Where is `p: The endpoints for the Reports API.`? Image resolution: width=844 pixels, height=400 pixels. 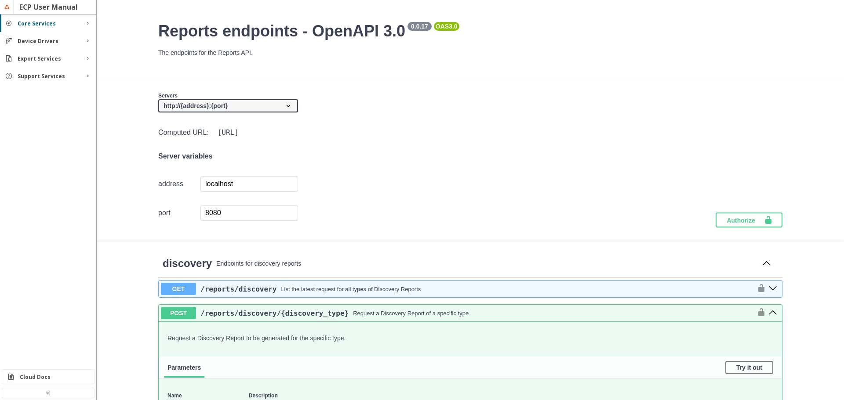 p: The endpoints for the Reports API. is located at coordinates (470, 53).